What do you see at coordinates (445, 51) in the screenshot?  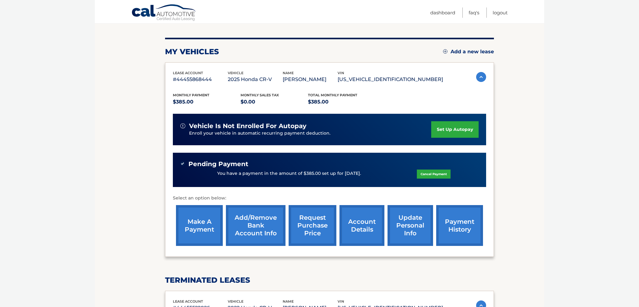 I see `img: add.svg` at bounding box center [445, 51].